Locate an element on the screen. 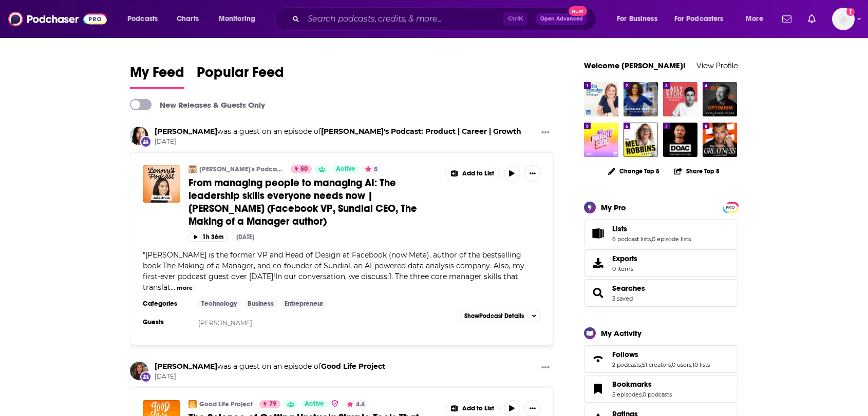 This screenshot has height=416, width=868. img: Lenny's Podcast: Product | Career | Growth is located at coordinates (192, 170).